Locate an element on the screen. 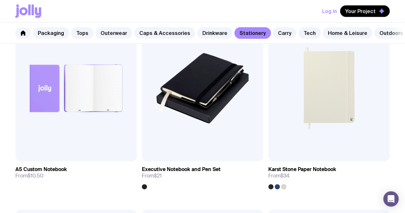  a: Carry is located at coordinates (285, 33).